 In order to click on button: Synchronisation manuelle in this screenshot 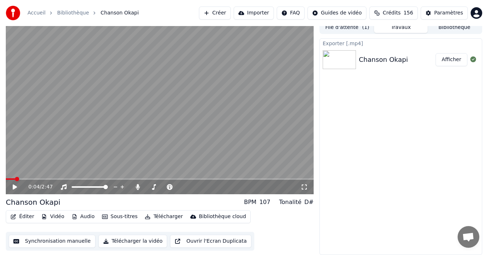, I will do `click(52, 241)`.